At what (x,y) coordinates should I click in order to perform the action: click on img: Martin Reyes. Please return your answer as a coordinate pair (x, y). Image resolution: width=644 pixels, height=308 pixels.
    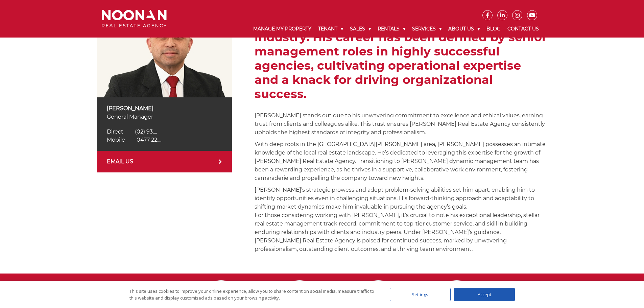
    Looking at the image, I should click on (165, 49).